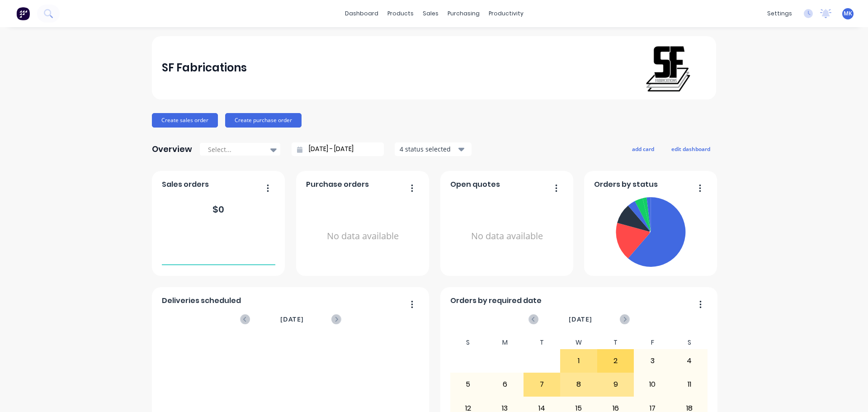 The width and height of the screenshot is (868, 412). Describe the element at coordinates (468, 384) in the screenshot. I see `div: 5` at that location.